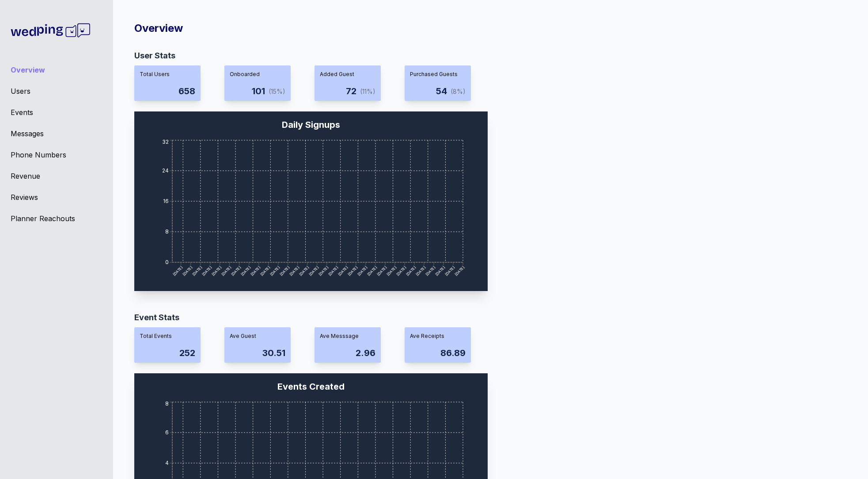  What do you see at coordinates (57, 218) in the screenshot?
I see `div: Planner Reachouts` at bounding box center [57, 218].